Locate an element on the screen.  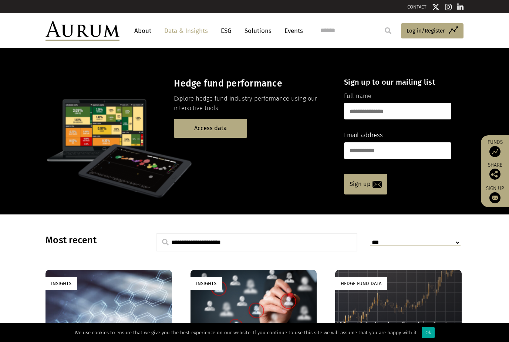
h3: Most recent is located at coordinates (92, 240).